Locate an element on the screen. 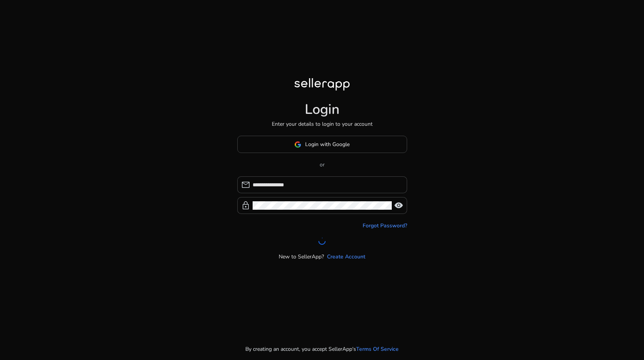  p: New to SellerApp? is located at coordinates (301, 257).